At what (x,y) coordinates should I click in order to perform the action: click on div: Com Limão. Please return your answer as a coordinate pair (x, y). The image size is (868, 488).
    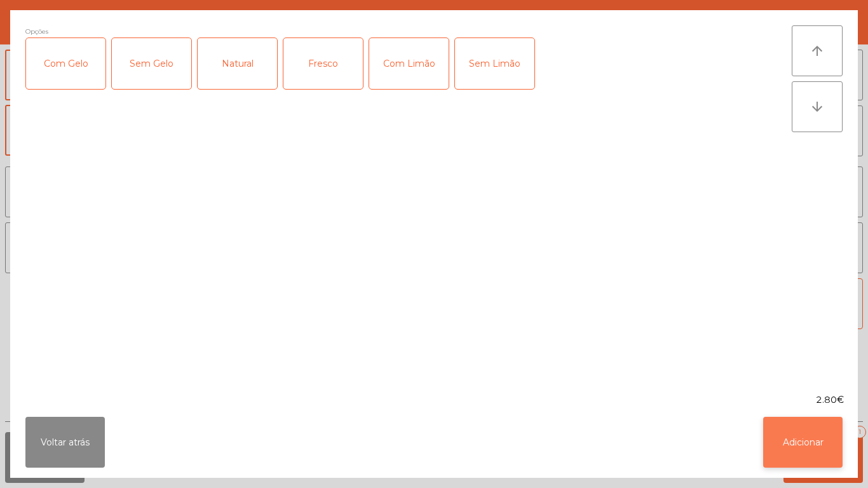
    Looking at the image, I should click on (408, 63).